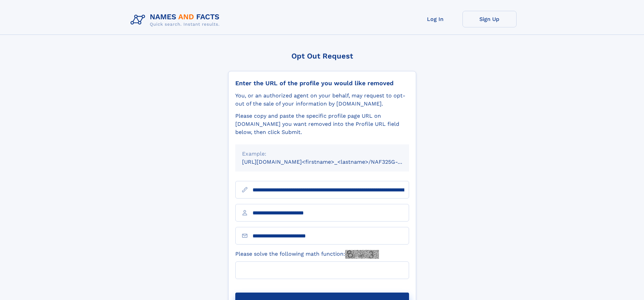  What do you see at coordinates (490, 19) in the screenshot?
I see `a: Sign Up` at bounding box center [490, 19].